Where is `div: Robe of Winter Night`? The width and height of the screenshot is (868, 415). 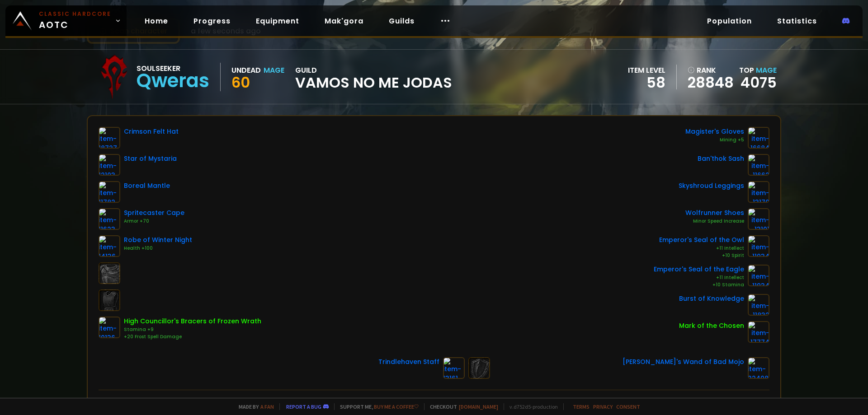
div: Robe of Winter Night is located at coordinates (158, 240).